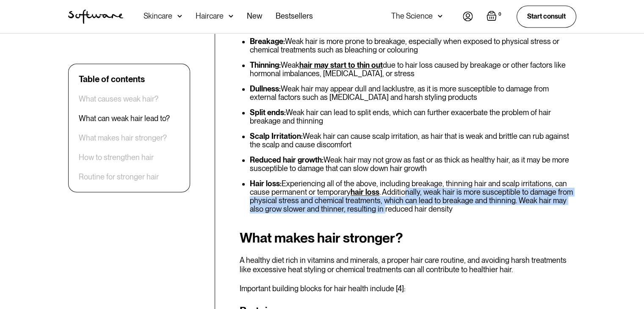 This screenshot has height=309, width=644. I want to click on a: Routine for stronger hair, so click(118, 177).